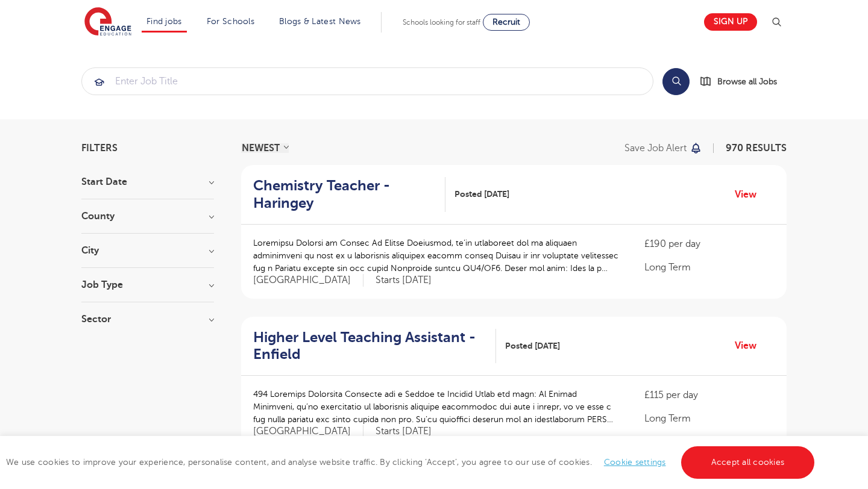 The width and height of the screenshot is (868, 489). Describe the element at coordinates (675, 81) in the screenshot. I see `button: Search` at that location.